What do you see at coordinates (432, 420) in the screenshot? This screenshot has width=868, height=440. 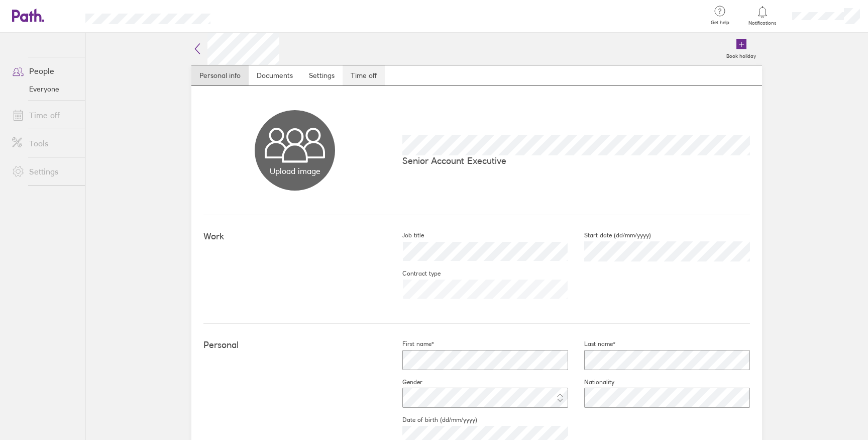 I see `label: Date of birth (dd/mm/yyyy)` at bounding box center [432, 420].